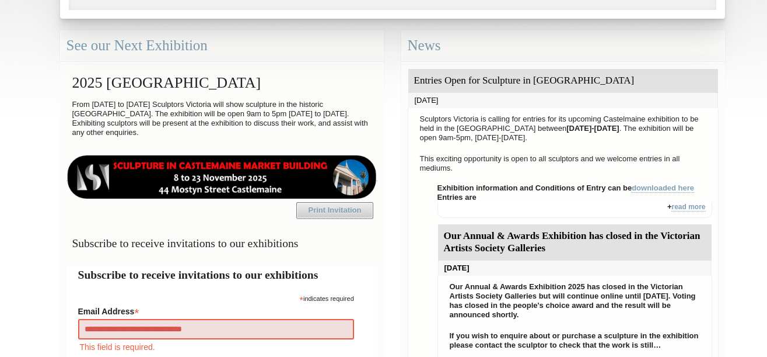  I want to click on a: downloaded here, so click(663, 188).